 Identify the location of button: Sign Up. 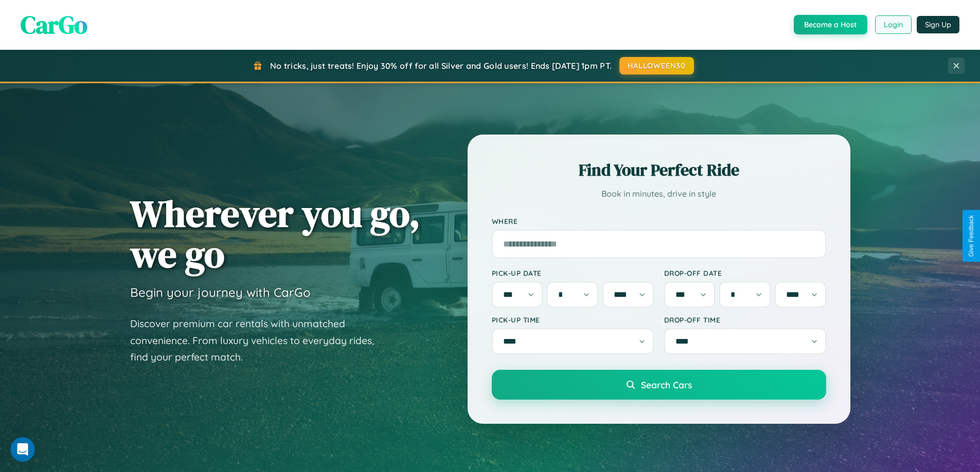
(938, 25).